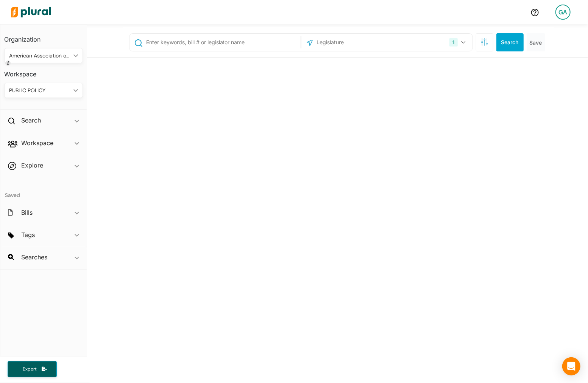 The image size is (588, 383). What do you see at coordinates (28, 235) in the screenshot?
I see `h2: Tags` at bounding box center [28, 235].